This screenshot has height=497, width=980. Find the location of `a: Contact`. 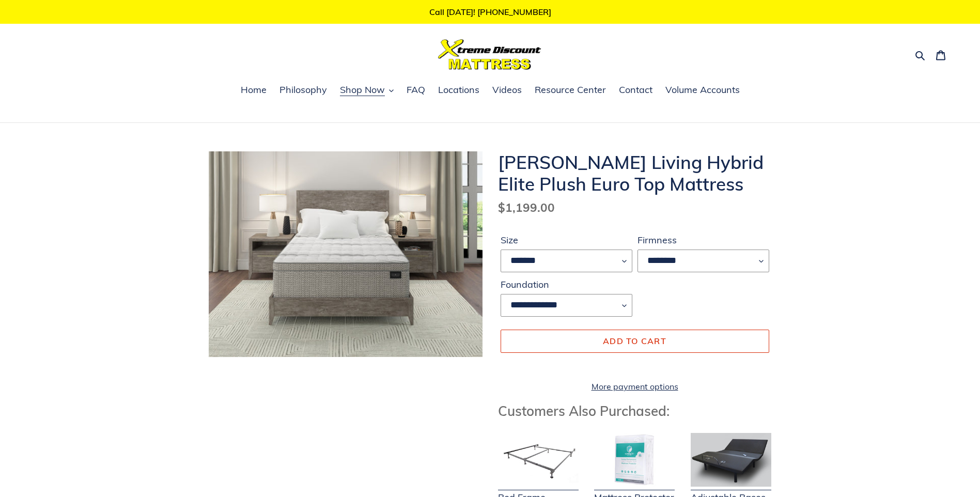

a: Contact is located at coordinates (635, 91).